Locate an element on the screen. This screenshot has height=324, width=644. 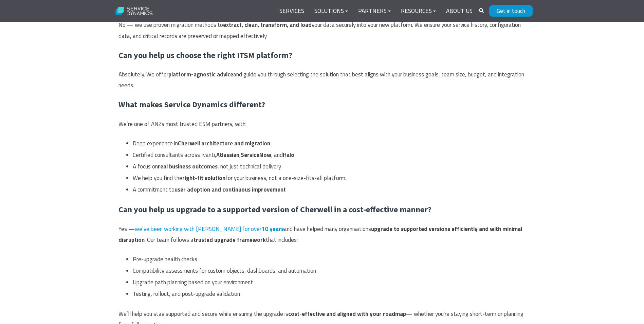
strong: cost-effective and aligned with your roadmap is located at coordinates (347, 314).